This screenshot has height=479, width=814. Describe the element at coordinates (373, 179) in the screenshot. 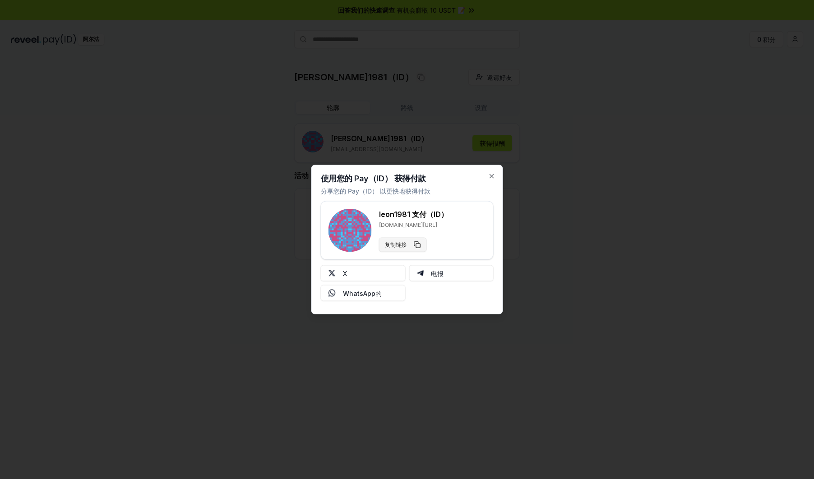

I see `h2: 使用您的 Pay（ID） 获得付款` at that location.